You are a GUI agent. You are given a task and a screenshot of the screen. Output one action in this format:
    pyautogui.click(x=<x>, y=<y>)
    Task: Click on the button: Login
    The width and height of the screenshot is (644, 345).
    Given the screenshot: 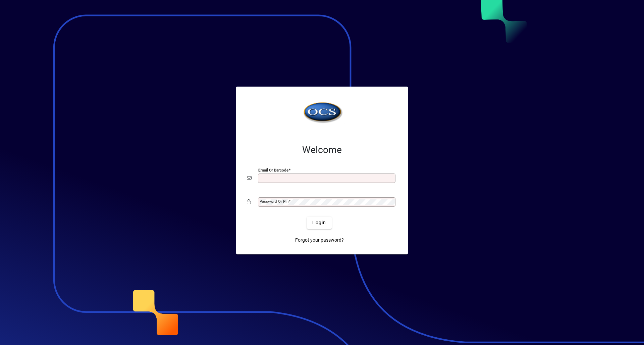 What is the action you would take?
    pyautogui.click(x=319, y=223)
    